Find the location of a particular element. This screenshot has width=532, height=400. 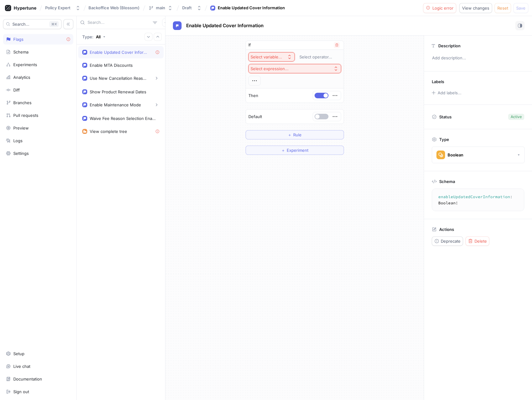

div: Select operator... is located at coordinates (316, 57).